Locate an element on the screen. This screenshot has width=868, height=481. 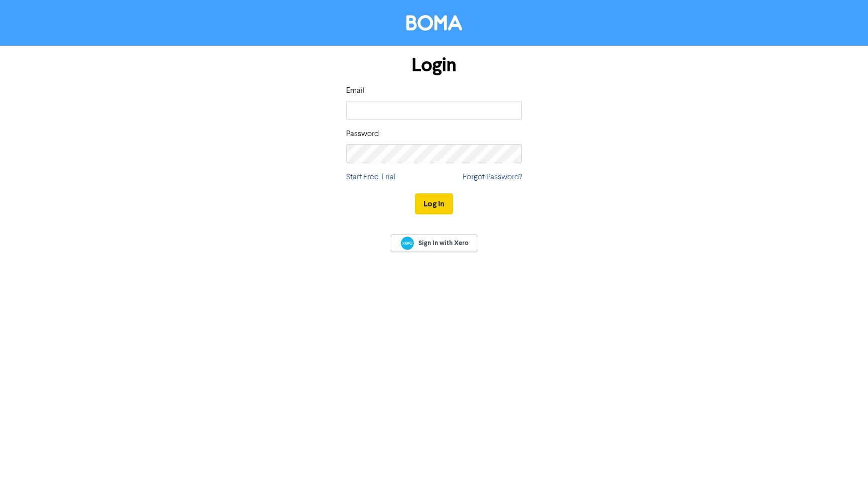
img: Xero logo is located at coordinates (407, 243).